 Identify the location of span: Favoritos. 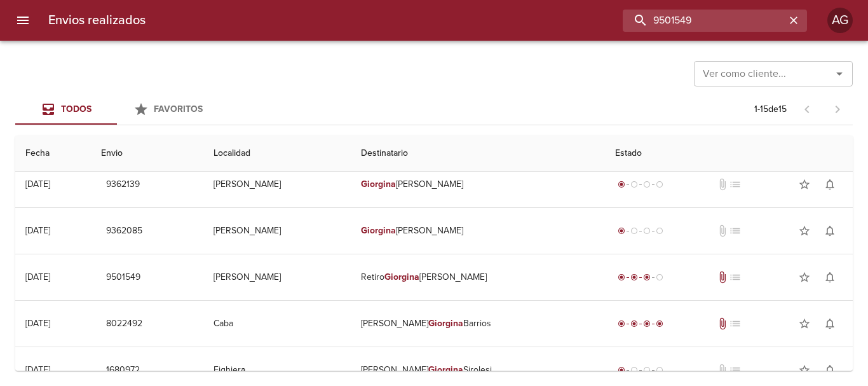
(178, 108).